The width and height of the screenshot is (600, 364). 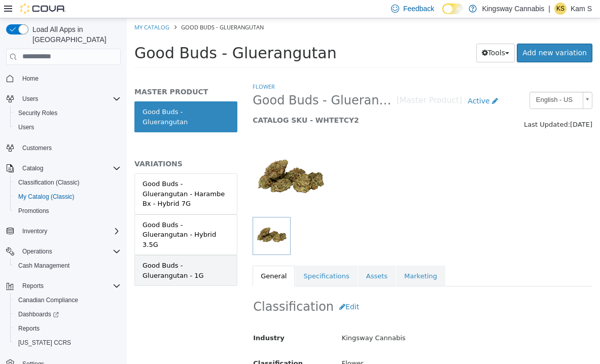 What do you see at coordinates (561, 9) in the screenshot?
I see `div: Kam S` at bounding box center [561, 9].